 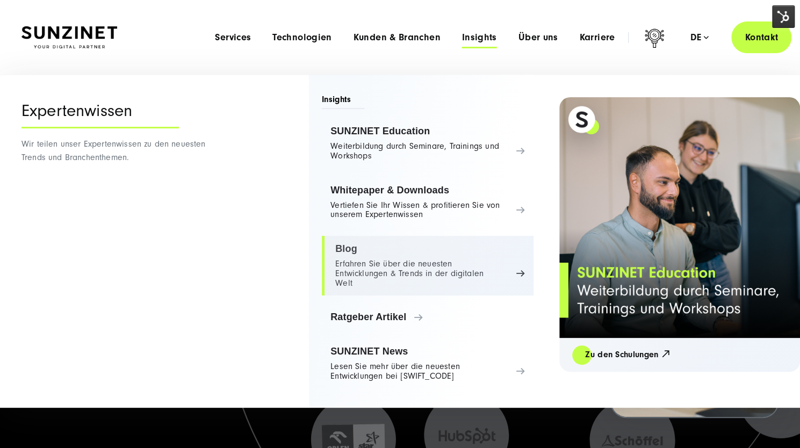 What do you see at coordinates (783, 17) in the screenshot?
I see `img: HubSpot Tools-Menüschalter` at bounding box center [783, 17].